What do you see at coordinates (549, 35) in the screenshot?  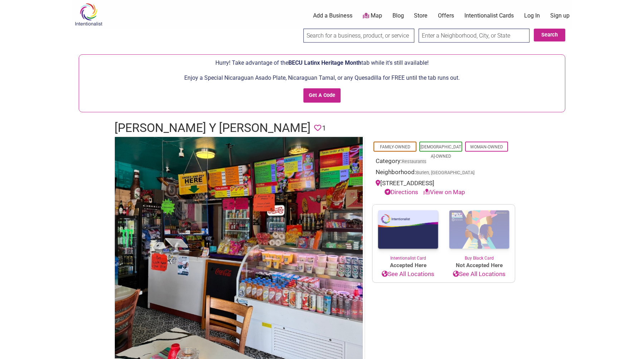 I see `button: Search` at bounding box center [549, 35].